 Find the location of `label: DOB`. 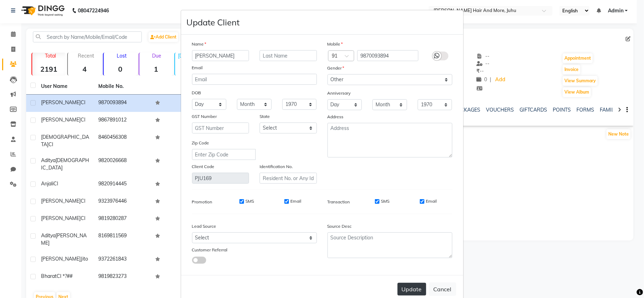

label: DOB is located at coordinates (197, 93).